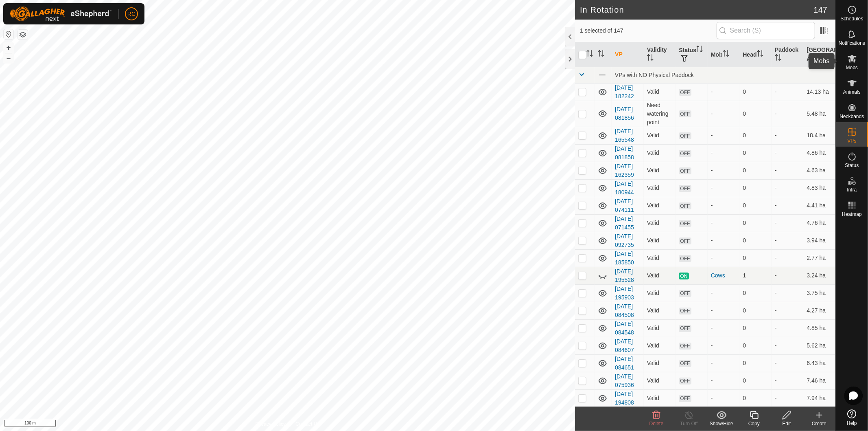 The image size is (868, 431). What do you see at coordinates (723, 276) in the screenshot?
I see `div: Cows` at bounding box center [723, 276].